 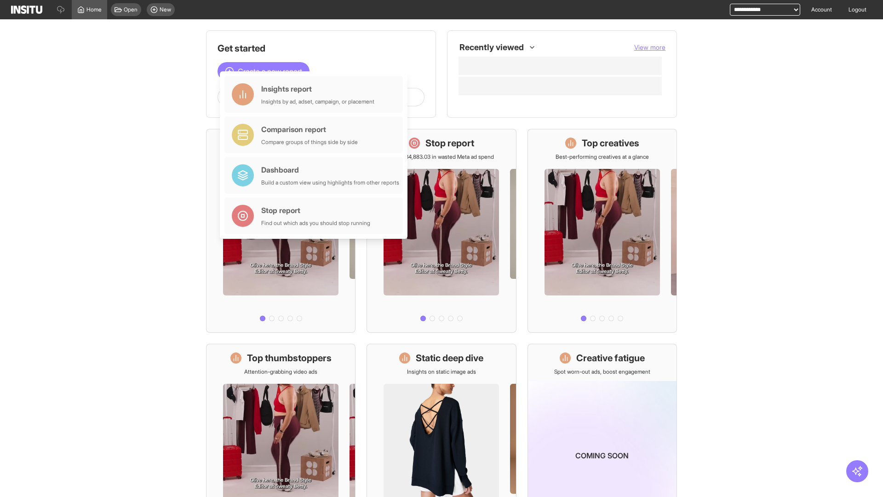 I want to click on p: Insights on static image ads, so click(x=442, y=372).